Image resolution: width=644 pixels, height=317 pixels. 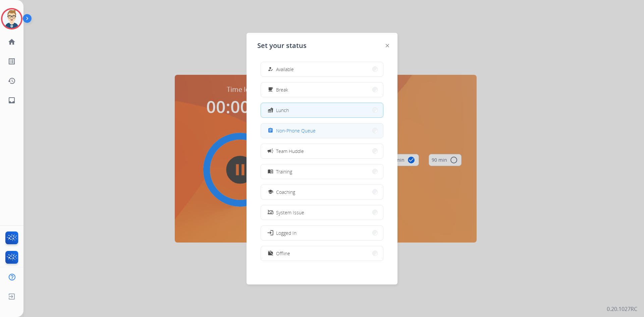 I want to click on span: Training, so click(x=284, y=172).